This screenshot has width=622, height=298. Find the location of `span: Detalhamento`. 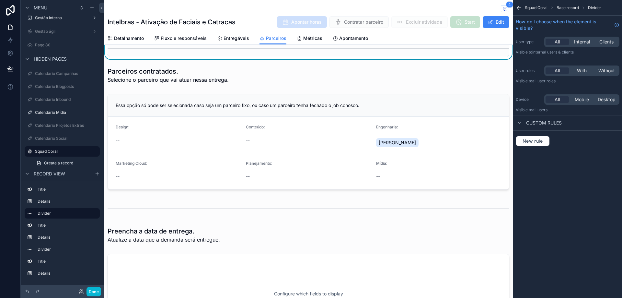

span: Detalhamento is located at coordinates (129, 38).